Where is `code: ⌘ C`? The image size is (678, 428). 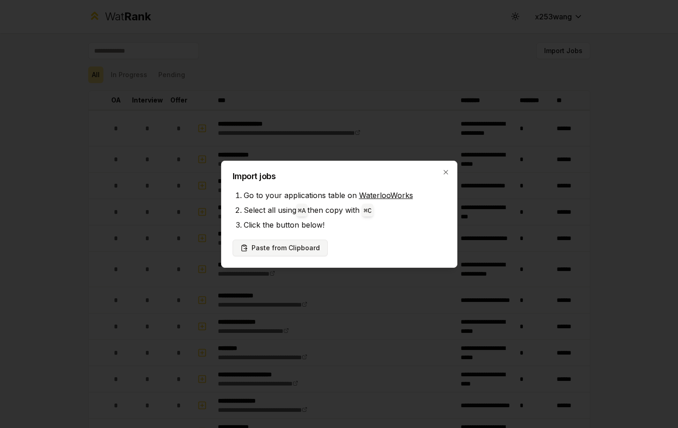 code: ⌘ C is located at coordinates (367, 211).